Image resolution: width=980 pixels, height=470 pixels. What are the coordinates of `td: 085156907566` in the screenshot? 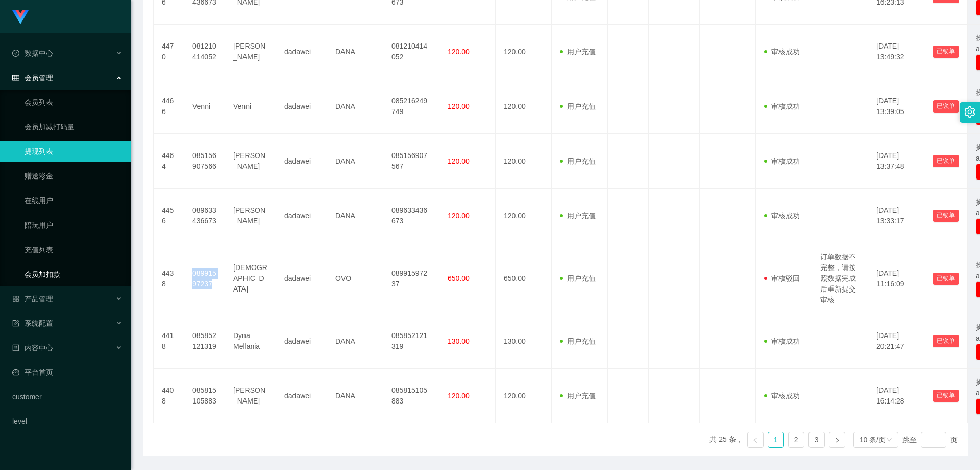 It's located at (205, 161).